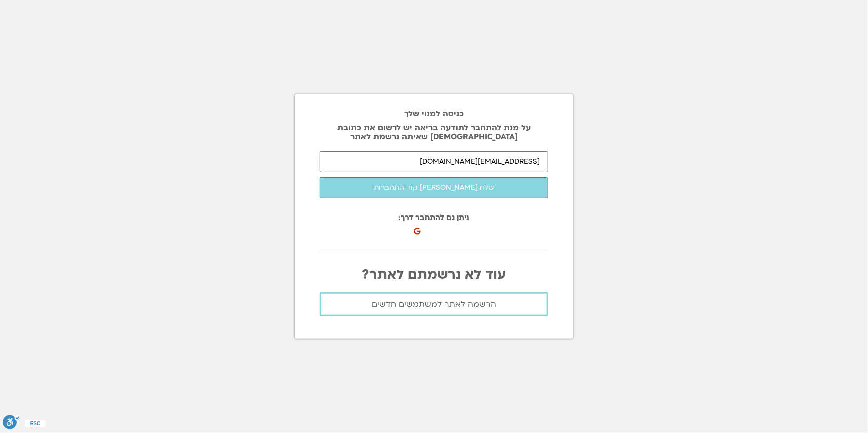 The image size is (868, 433). What do you see at coordinates (434, 162) in the screenshot?
I see `input: האימייל איתו נרשמת לאתר` at bounding box center [434, 162].